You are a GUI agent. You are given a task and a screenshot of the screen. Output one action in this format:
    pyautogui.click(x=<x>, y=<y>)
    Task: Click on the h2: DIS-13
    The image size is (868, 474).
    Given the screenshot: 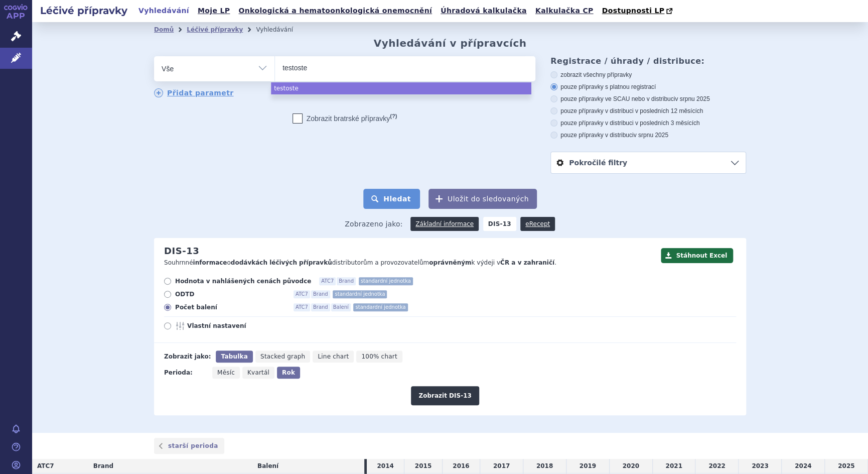 What is the action you would take?
    pyautogui.click(x=181, y=251)
    